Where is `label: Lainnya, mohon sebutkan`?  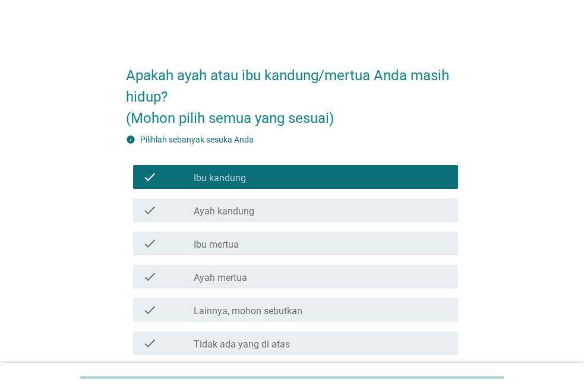
label: Lainnya, mohon sebutkan is located at coordinates (248, 311).